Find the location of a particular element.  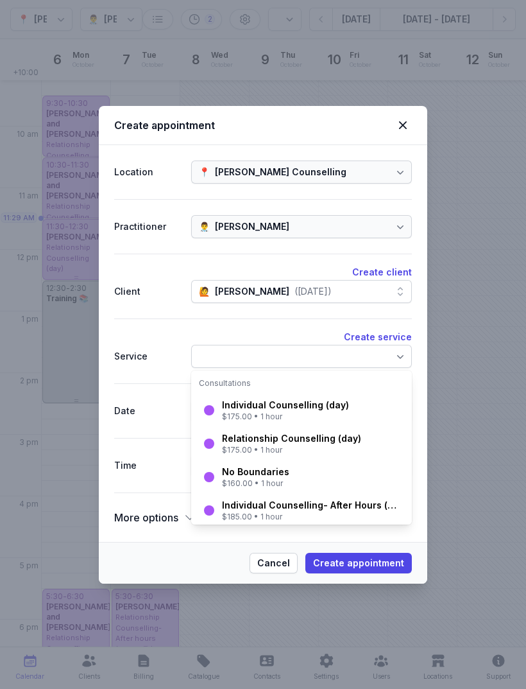

div: Consultations is located at coordinates (302, 383).